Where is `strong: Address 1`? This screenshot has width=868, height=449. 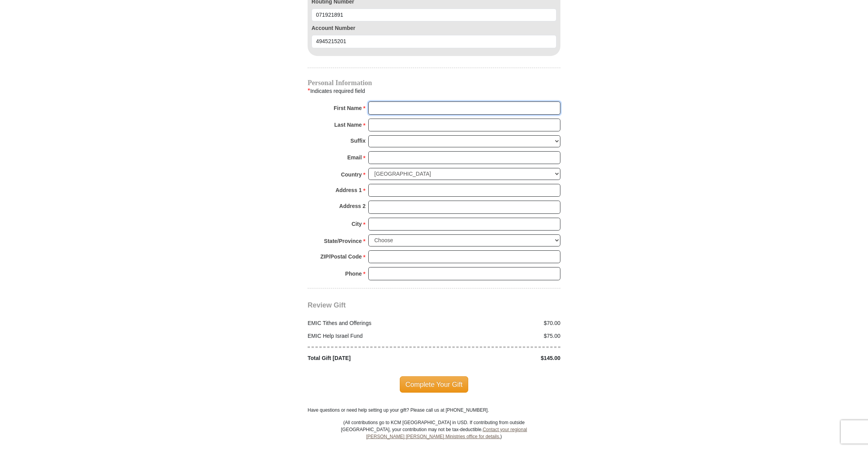 strong: Address 1 is located at coordinates (348, 190).